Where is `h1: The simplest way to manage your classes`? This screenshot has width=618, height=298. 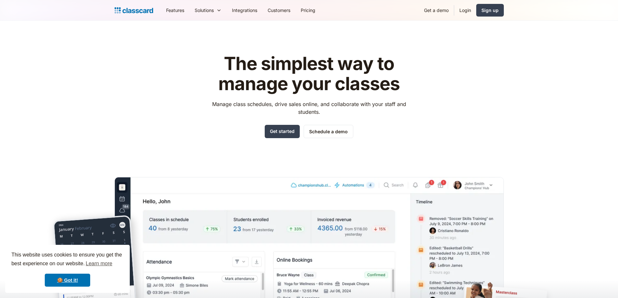
h1: The simplest way to manage your classes is located at coordinates (309, 74).